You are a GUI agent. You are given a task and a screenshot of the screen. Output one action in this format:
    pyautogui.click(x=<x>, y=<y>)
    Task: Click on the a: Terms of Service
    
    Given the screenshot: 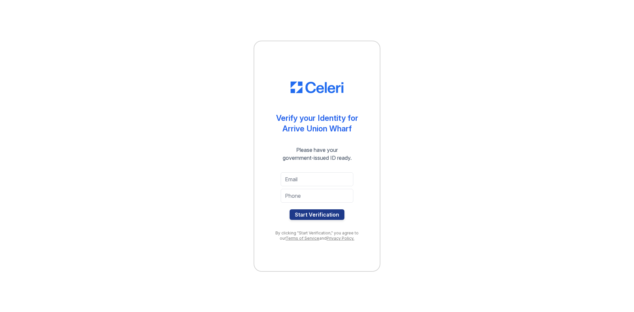 What is the action you would take?
    pyautogui.click(x=302, y=238)
    